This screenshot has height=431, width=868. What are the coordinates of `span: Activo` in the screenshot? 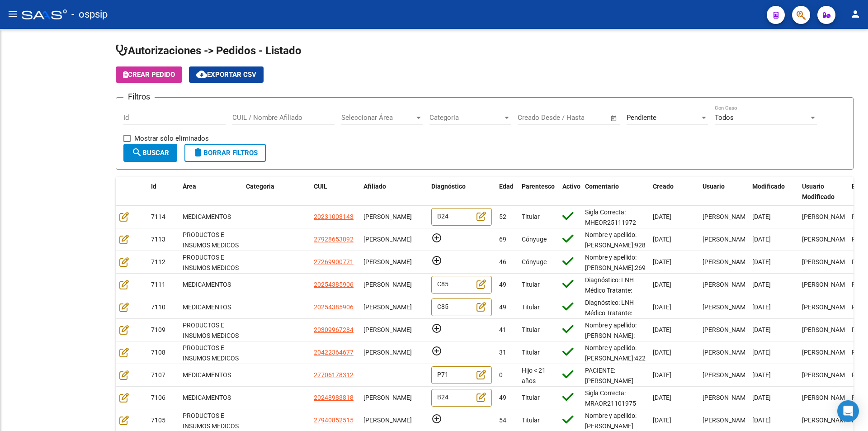 It's located at (571, 186).